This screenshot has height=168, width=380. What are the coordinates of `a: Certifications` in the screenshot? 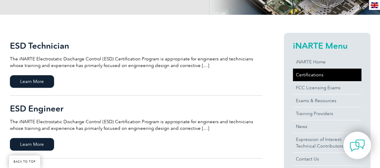 It's located at (327, 75).